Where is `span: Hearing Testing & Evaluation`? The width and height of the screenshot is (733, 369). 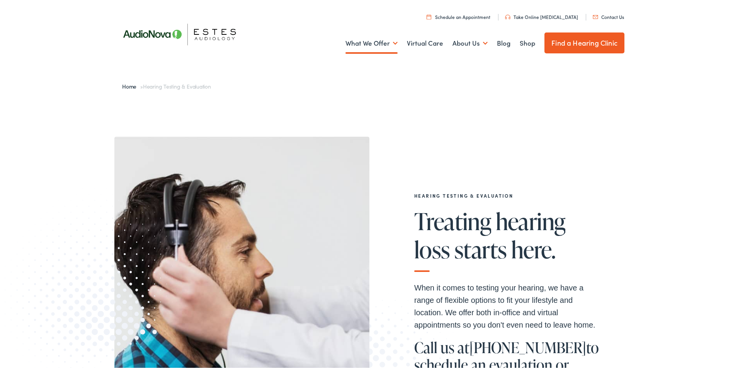
span: Hearing Testing & Evaluation is located at coordinates (177, 85).